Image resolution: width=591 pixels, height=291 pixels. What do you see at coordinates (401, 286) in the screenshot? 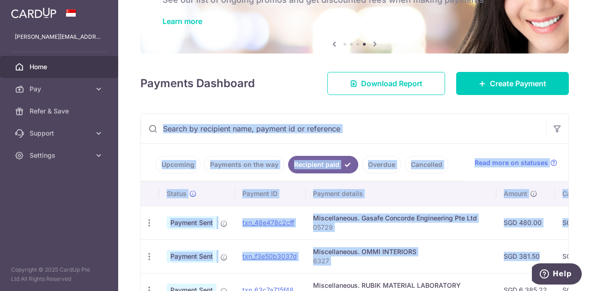
I see `div: Miscellaneous. RUBIK MATERIAL LABORATORY` at bounding box center [401, 286].